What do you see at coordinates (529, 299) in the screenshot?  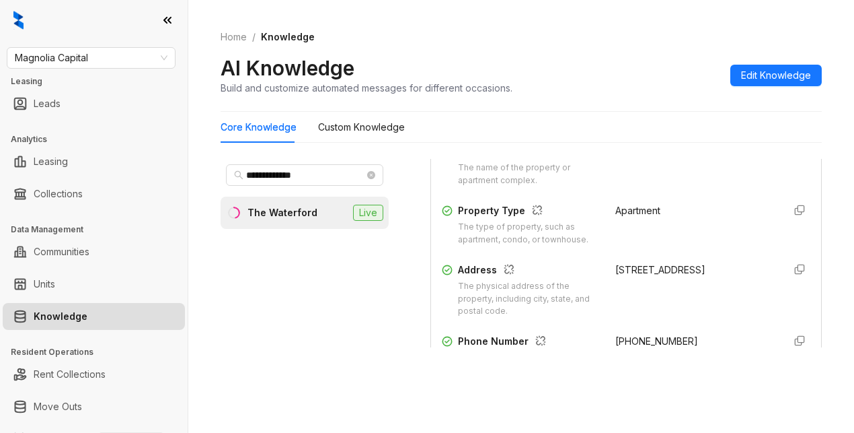 I see `div: The physical address of the property, including city, state, and postal code.` at bounding box center [529, 299].